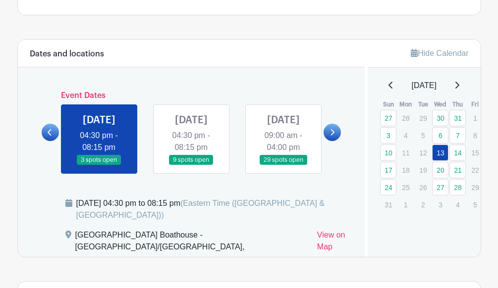 The height and width of the screenshot is (288, 498). Describe the element at coordinates (440, 153) in the screenshot. I see `a: 13` at that location.